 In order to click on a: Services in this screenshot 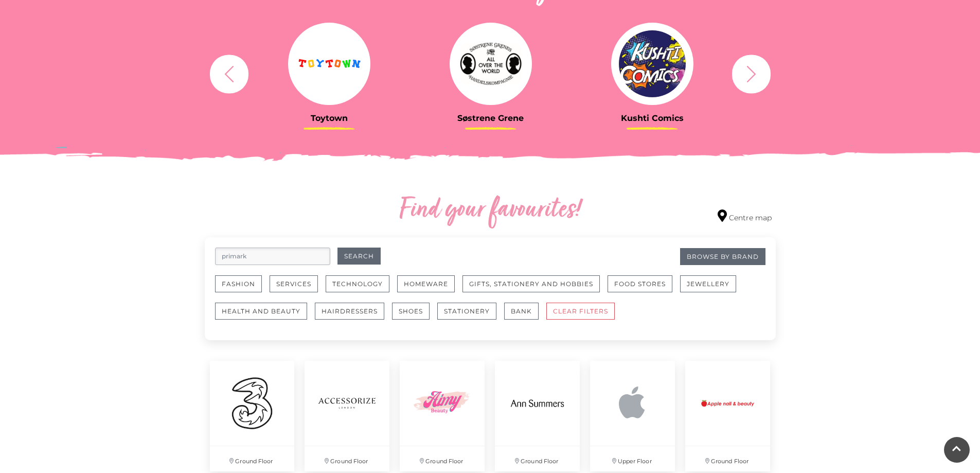, I will do `click(297, 289)`.